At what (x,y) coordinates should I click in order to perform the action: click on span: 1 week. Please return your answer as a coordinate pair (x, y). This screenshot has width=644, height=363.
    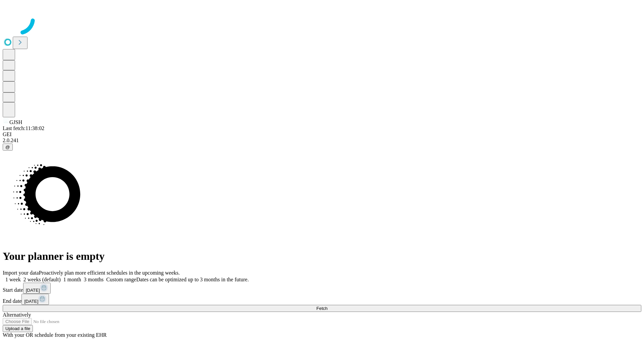
    Looking at the image, I should click on (13, 279).